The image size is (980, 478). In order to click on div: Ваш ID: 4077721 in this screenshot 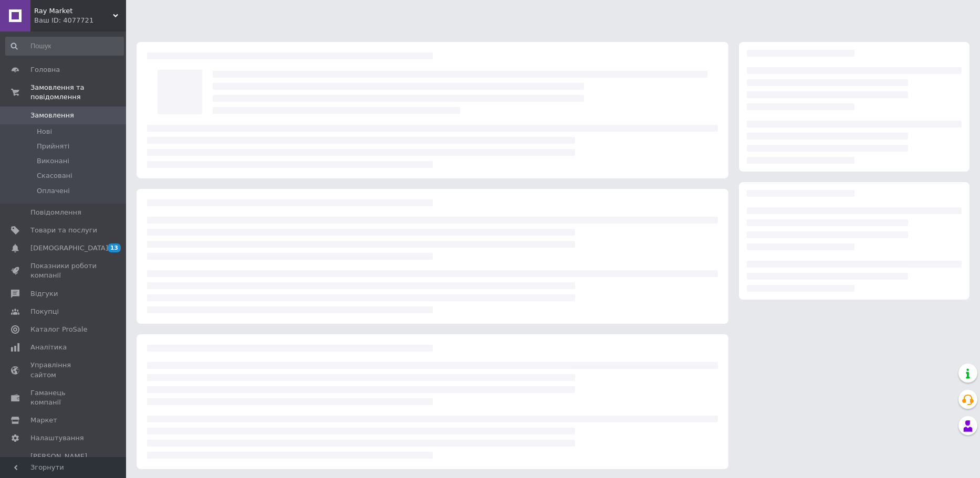, I will do `click(80, 21)`.